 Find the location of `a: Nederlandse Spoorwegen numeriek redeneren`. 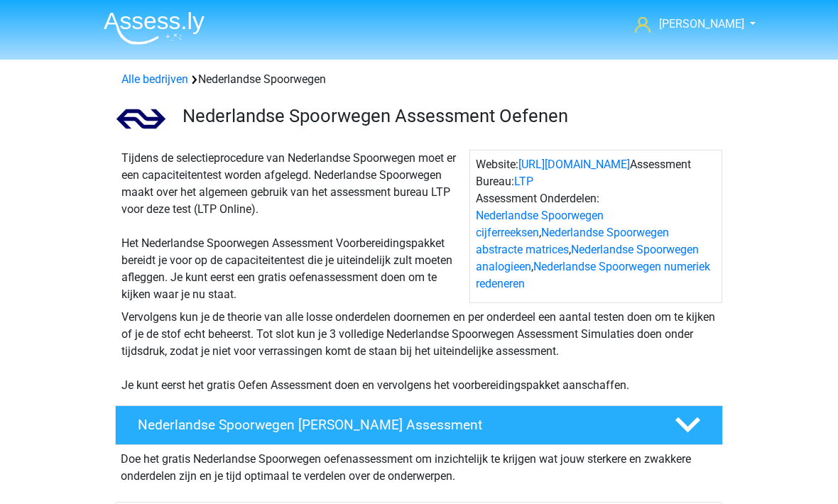

a: Nederlandse Spoorwegen numeriek redeneren is located at coordinates (593, 275).